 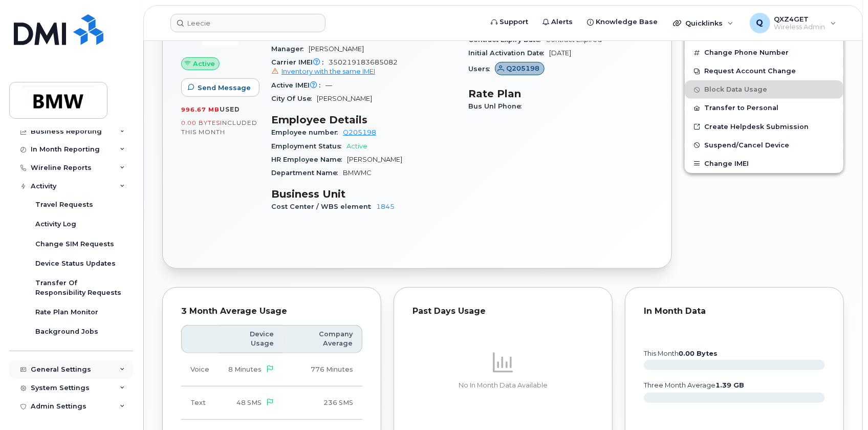 I want to click on span: QXZ4GET, so click(x=800, y=19).